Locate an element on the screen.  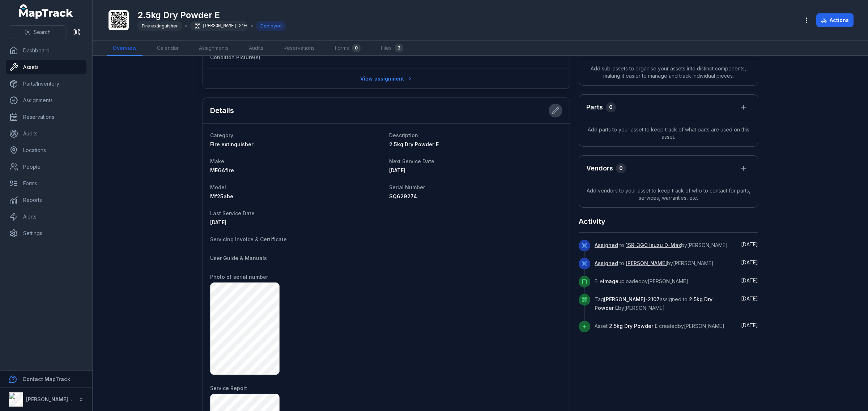
a: Settings is located at coordinates (46, 234).